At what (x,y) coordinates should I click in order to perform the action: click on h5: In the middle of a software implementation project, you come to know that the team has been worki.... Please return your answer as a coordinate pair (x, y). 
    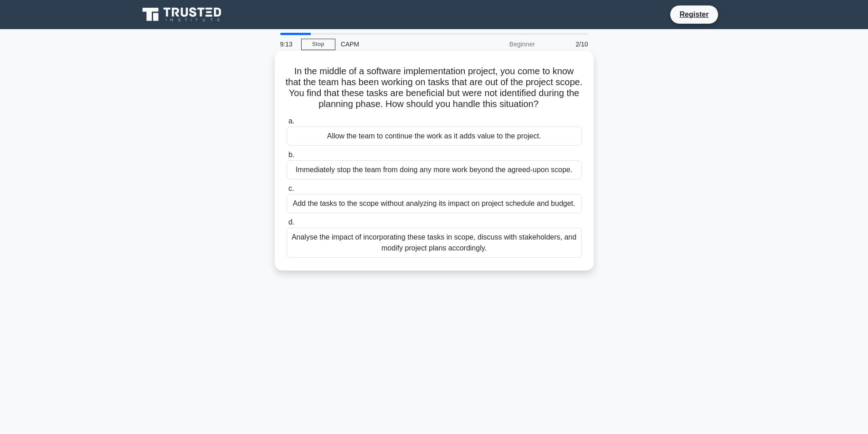
    Looking at the image, I should click on (434, 88).